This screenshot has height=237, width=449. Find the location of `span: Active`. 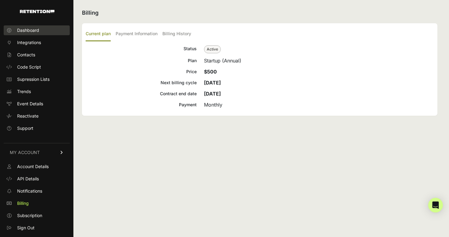

span: Active is located at coordinates (212, 49).